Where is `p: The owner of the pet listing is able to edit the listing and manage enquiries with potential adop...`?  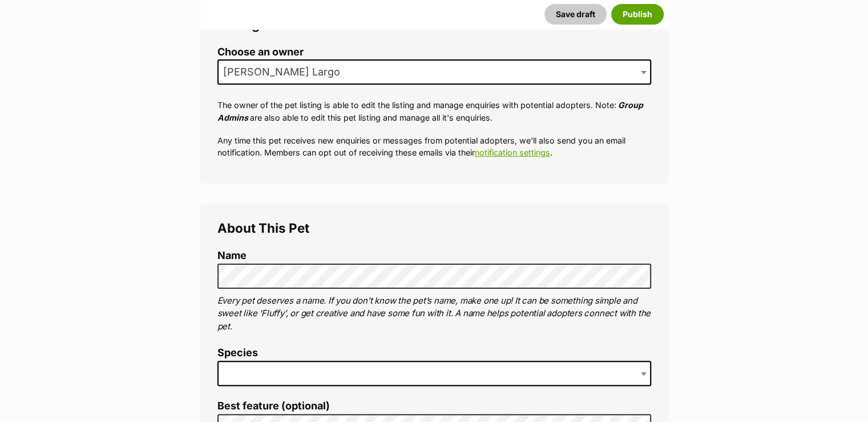 p: The owner of the pet listing is able to edit the listing and manage enquiries with potential adop... is located at coordinates (434, 111).